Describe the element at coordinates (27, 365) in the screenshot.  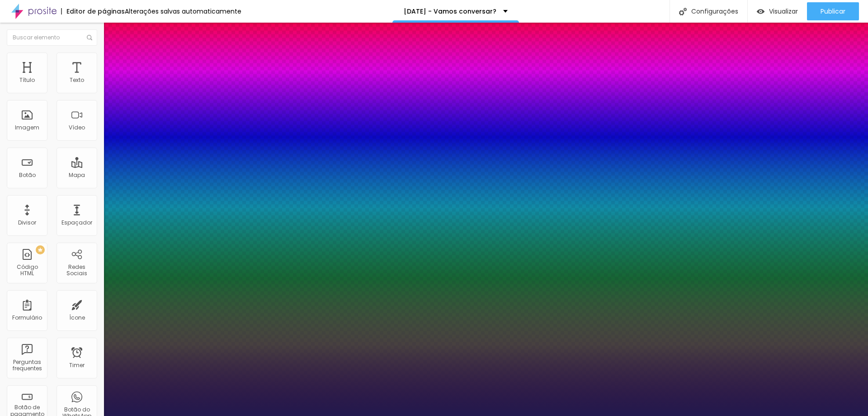
I see `div: Perguntas frequentes` at that location.